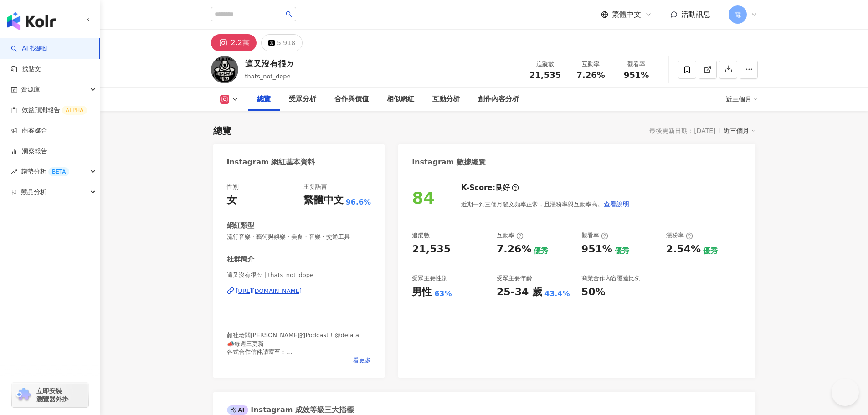 This screenshot has height=415, width=868. I want to click on div: 女, so click(232, 200).